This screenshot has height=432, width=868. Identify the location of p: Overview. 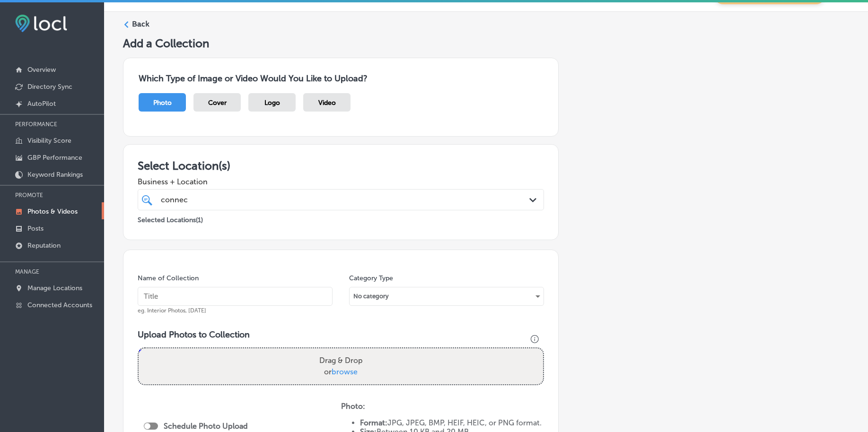
(41, 70).